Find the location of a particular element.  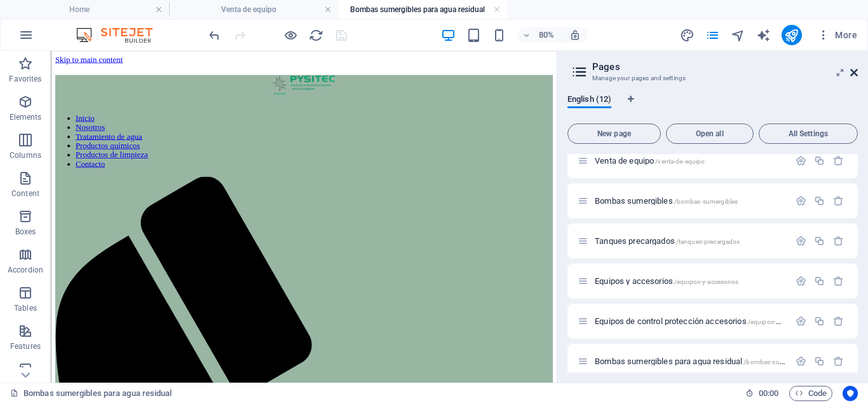

h4: Bombas sumergibles para agua residual is located at coordinates (423, 10).